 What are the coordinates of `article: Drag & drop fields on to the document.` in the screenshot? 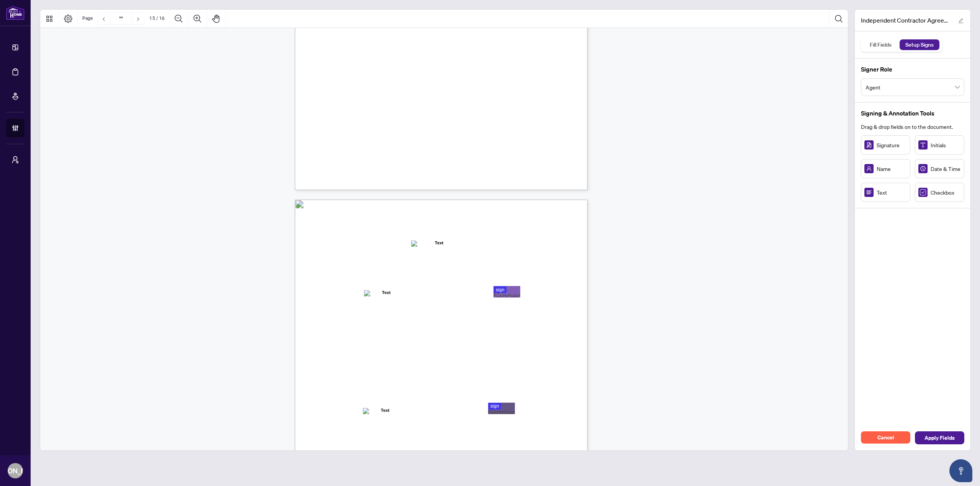 It's located at (913, 127).